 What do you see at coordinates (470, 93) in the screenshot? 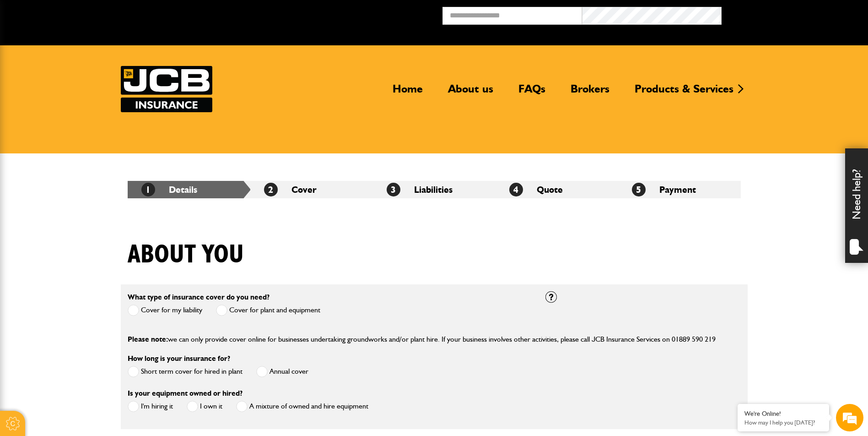
I see `a: About us` at bounding box center [470, 93].